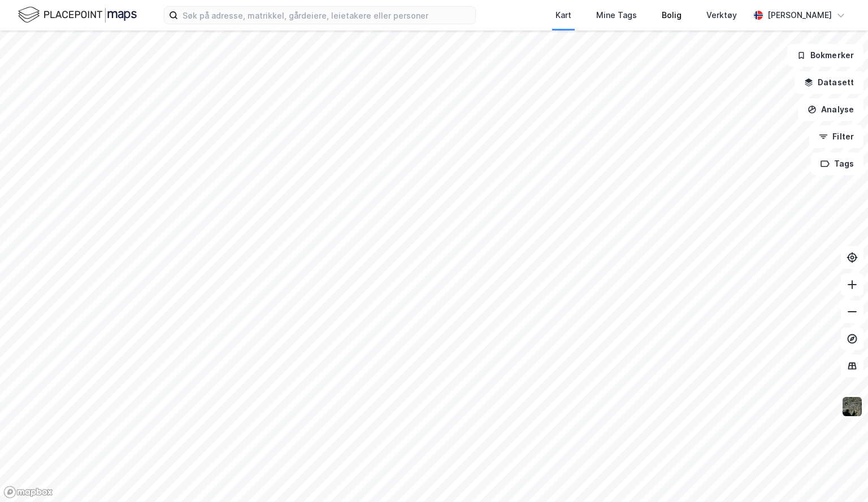  Describe the element at coordinates (824, 55) in the screenshot. I see `button: Bokmerker` at that location.